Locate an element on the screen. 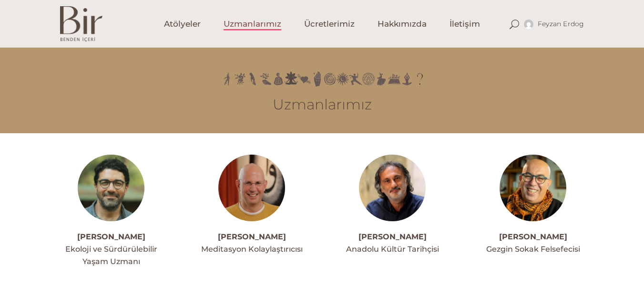  span: Uzmanlarımız is located at coordinates (252, 24).